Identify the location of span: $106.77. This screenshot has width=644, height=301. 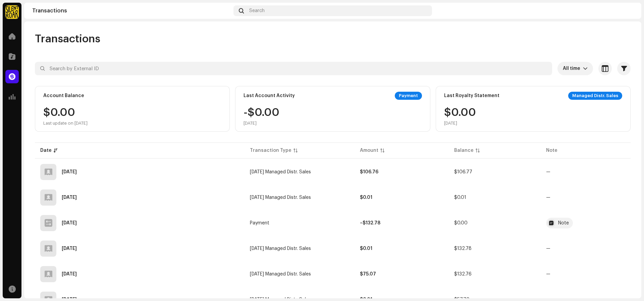
(463, 172).